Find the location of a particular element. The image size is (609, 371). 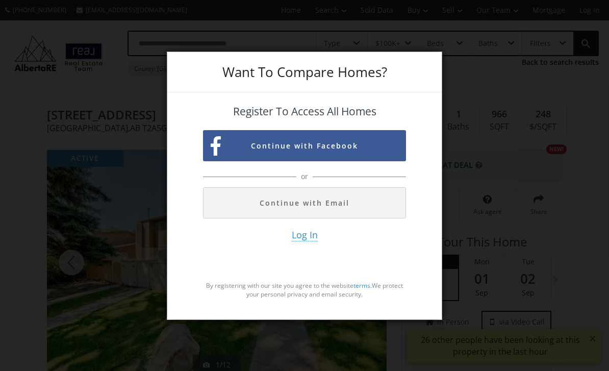

a: terms is located at coordinates (362, 285).